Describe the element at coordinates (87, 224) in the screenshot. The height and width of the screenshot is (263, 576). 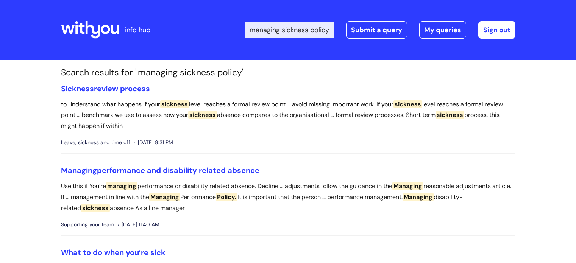
I see `span: Supporting your team` at that location.